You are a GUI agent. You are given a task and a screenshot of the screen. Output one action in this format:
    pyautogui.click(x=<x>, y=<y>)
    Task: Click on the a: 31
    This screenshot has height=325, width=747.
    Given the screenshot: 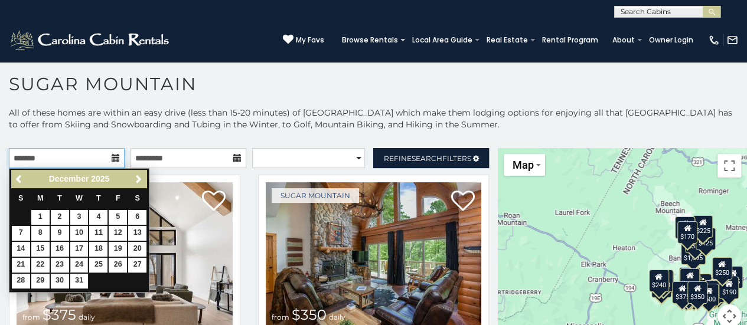 What is the action you would take?
    pyautogui.click(x=79, y=281)
    